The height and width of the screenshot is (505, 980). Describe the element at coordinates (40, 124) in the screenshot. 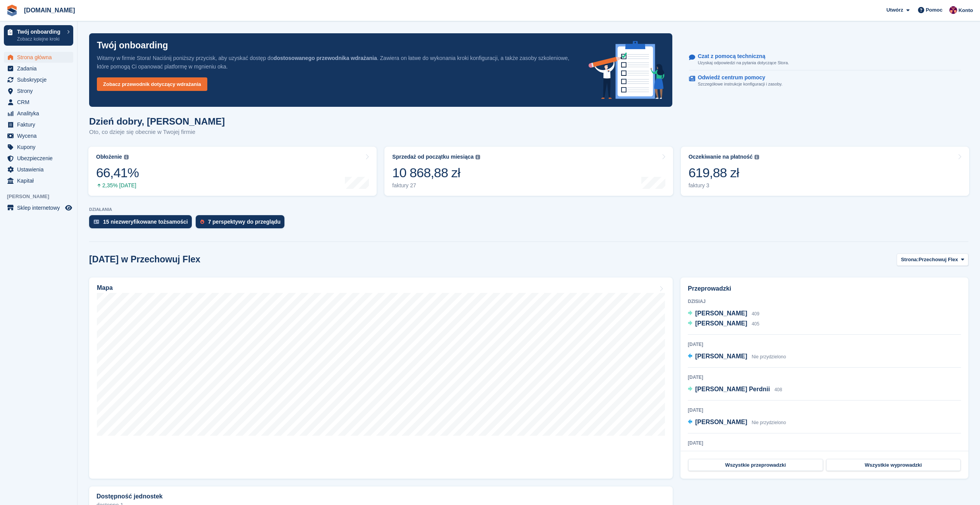

I see `span: Faktury` at that location.